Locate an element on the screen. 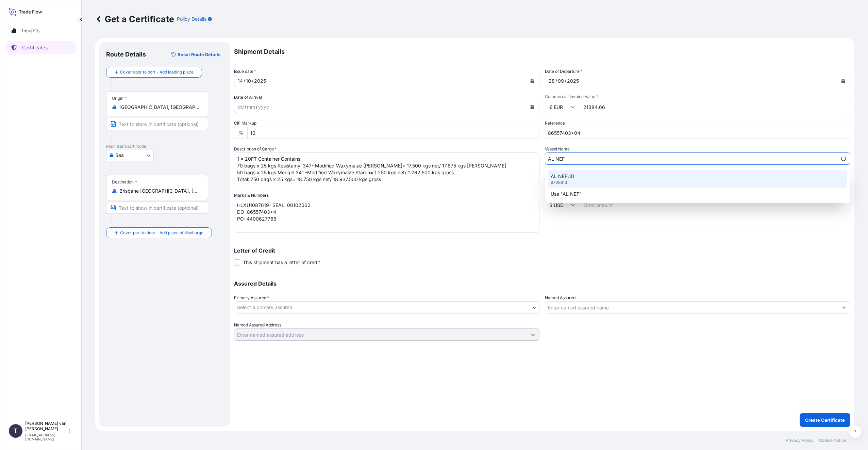 This screenshot has height=450, width=868. span: T is located at coordinates (16, 431).